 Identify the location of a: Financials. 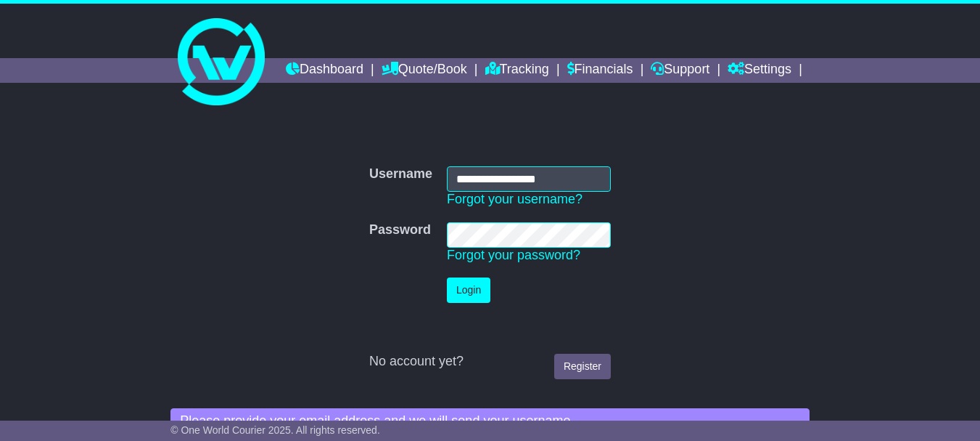
(600, 71).